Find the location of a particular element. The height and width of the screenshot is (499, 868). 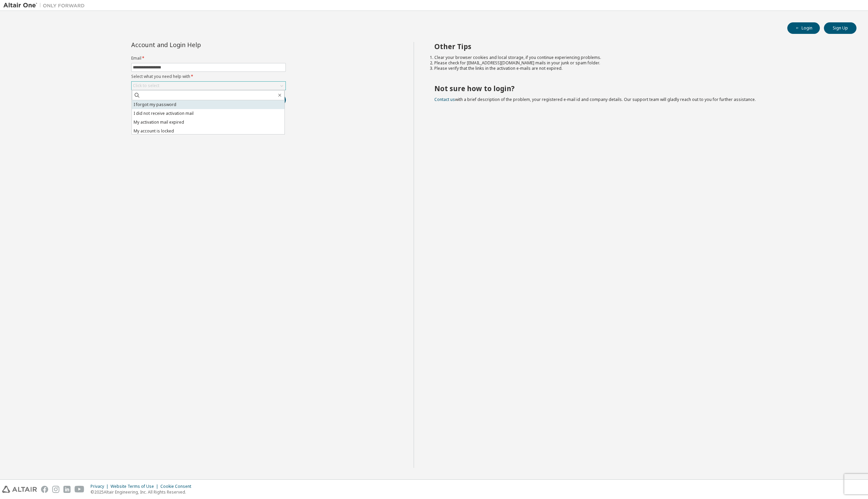

label: Email is located at coordinates (209, 58).